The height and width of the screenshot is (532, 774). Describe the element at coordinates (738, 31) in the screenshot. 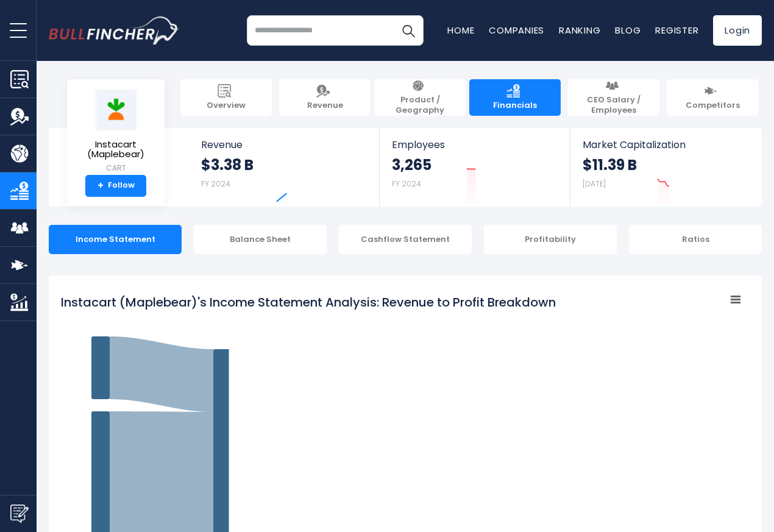

I see `a: Login` at that location.